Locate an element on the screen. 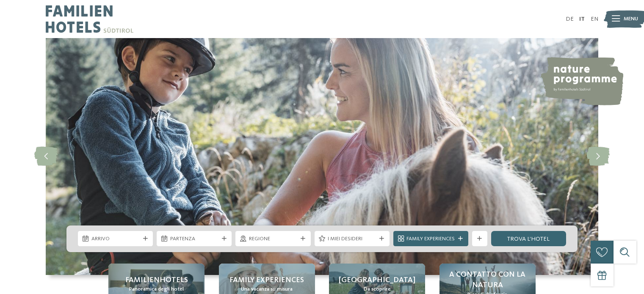 The image size is (644, 294). span: Family experiences is located at coordinates (267, 280).